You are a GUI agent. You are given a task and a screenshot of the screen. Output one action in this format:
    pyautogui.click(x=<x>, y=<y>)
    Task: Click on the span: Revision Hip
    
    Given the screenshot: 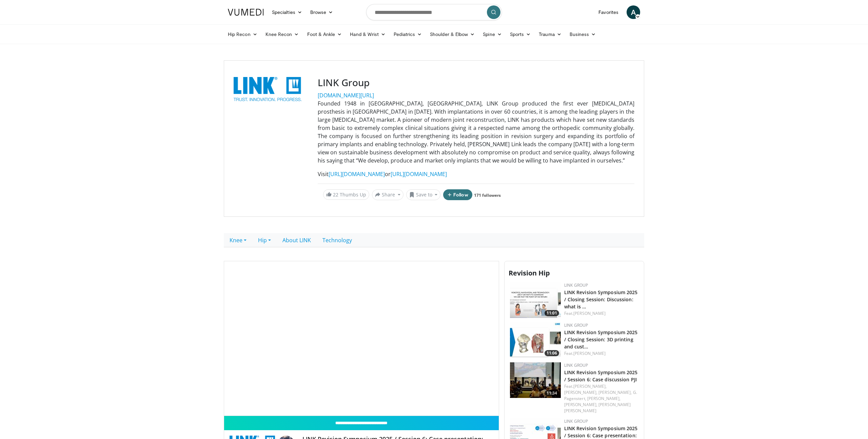 What is the action you would take?
    pyautogui.click(x=530, y=273)
    